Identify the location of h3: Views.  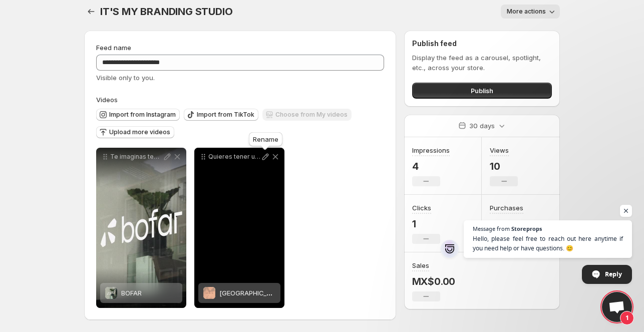
(499, 150).